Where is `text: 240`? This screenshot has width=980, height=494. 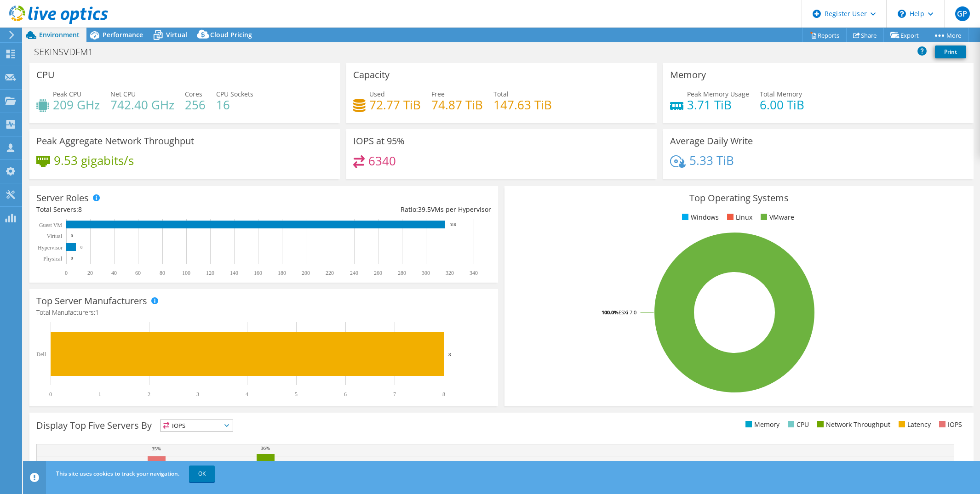
text: 240 is located at coordinates (354, 273).